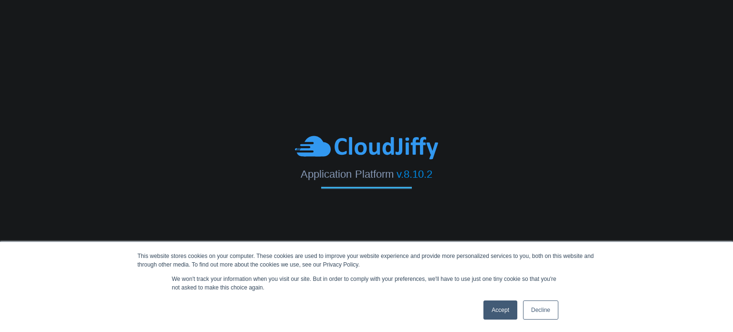  I want to click on span: Application Platform, so click(347, 173).